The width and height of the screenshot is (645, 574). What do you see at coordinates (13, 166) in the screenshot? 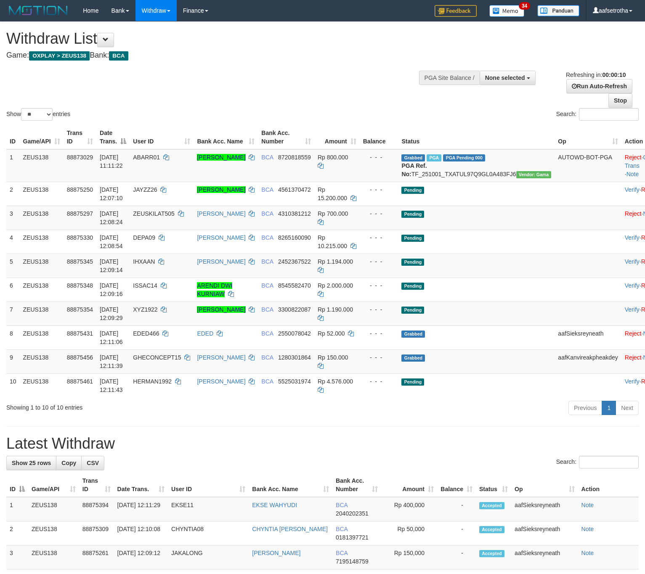
I see `td: 1` at bounding box center [13, 166].